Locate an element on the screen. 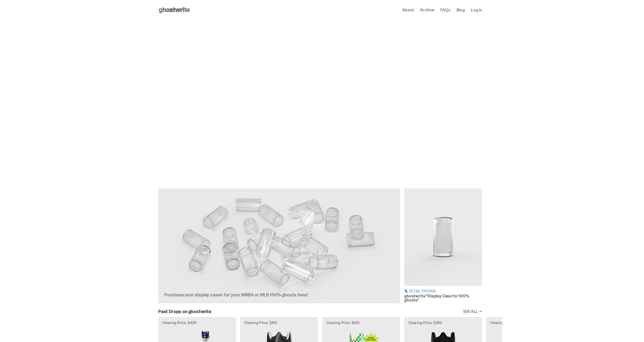 Image resolution: width=644 pixels, height=342 pixels. span: Retail Pricing is located at coordinates (423, 291).